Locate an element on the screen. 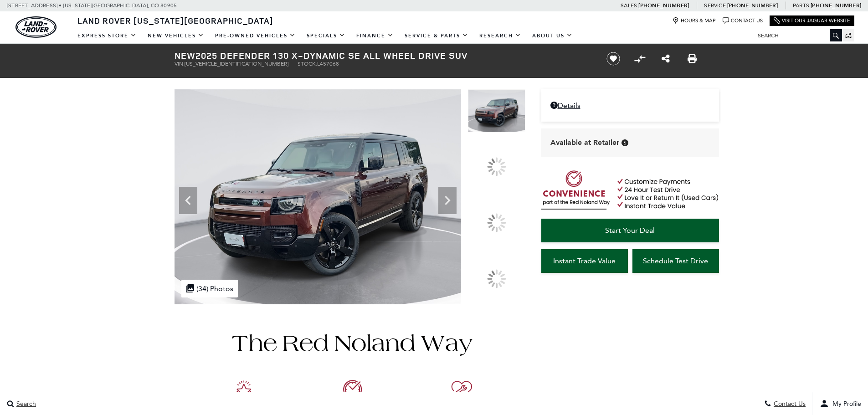  a: Share this New 2025 Defender 130 X-Dynamic SE All Wheel Drive SUV is located at coordinates (665, 59).